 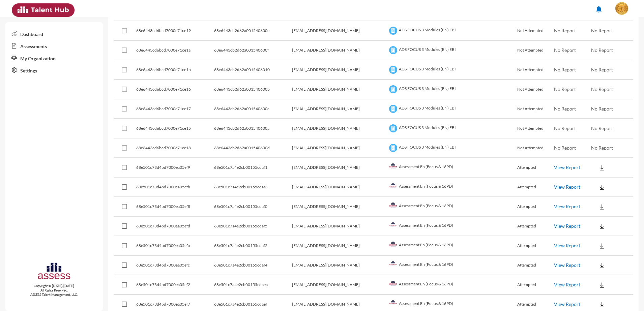 What do you see at coordinates (175, 188) in the screenshot?
I see `td: 68e501c73d4bd7000ea05efb` at bounding box center [175, 188].